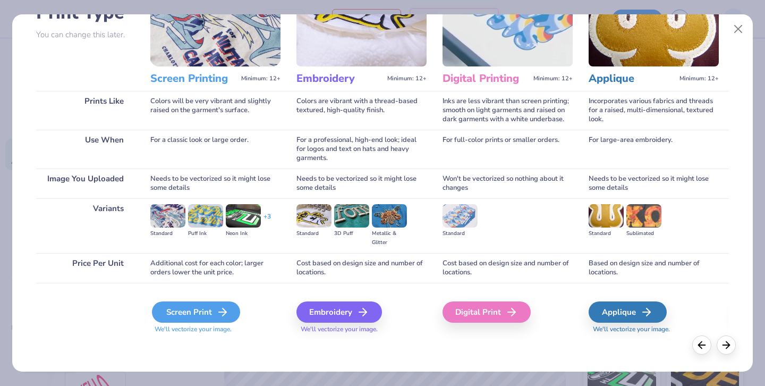 This screenshot has height=386, width=765. I want to click on div: Won't be vectorized so nothing about it changes, so click(507, 183).